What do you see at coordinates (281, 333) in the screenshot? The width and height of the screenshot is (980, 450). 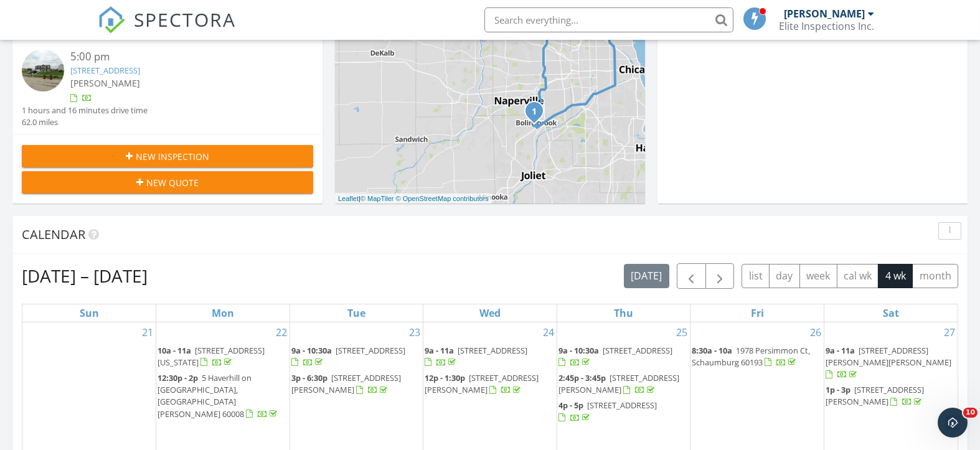 I see `a: Go to September 22, 2025` at bounding box center [281, 333].